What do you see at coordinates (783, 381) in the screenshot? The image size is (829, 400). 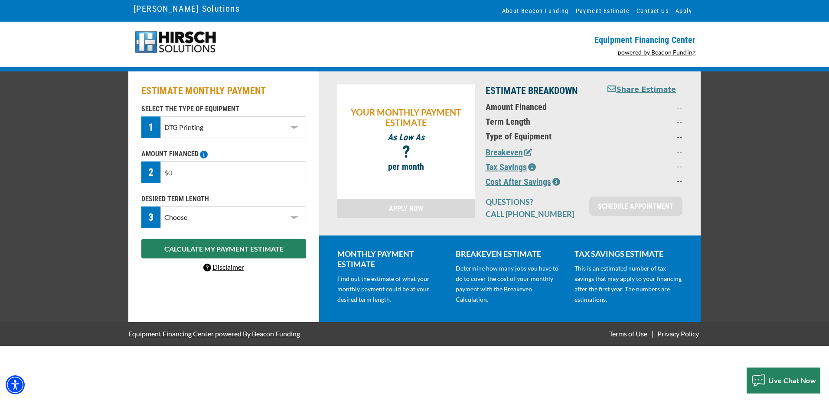 I see `button: Live Chat Now` at bounding box center [783, 381].